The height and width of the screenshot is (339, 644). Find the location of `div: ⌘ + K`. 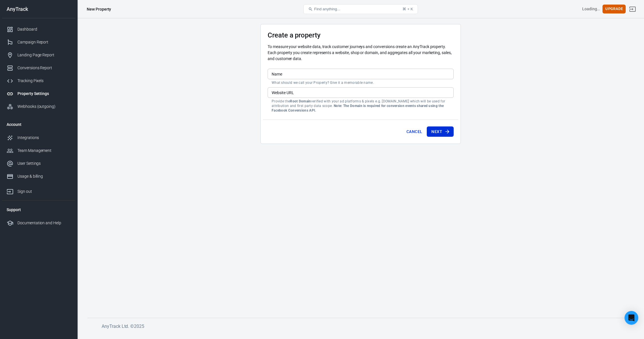

div: ⌘ + K is located at coordinates (407, 9).